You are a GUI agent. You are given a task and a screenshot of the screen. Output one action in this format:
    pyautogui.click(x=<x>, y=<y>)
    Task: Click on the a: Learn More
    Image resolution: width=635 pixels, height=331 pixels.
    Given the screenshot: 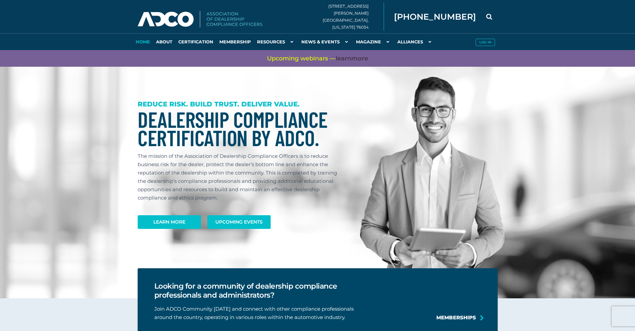 What is the action you would take?
    pyautogui.click(x=169, y=222)
    